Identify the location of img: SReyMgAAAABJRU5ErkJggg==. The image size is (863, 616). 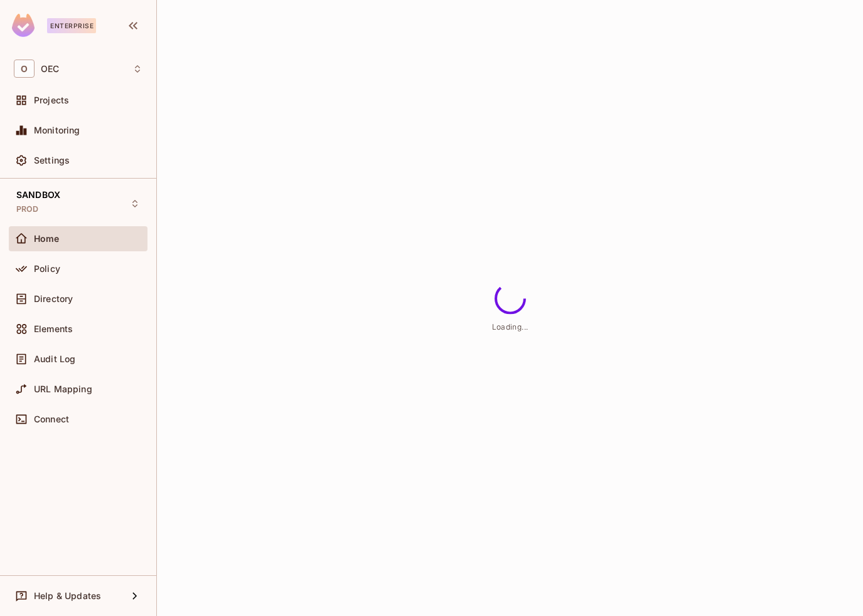
(23, 25).